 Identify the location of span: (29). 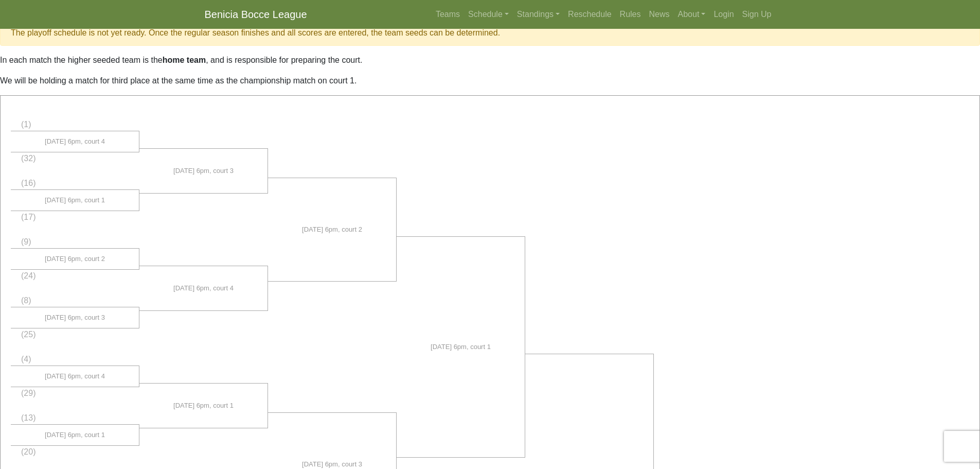
(29, 393).